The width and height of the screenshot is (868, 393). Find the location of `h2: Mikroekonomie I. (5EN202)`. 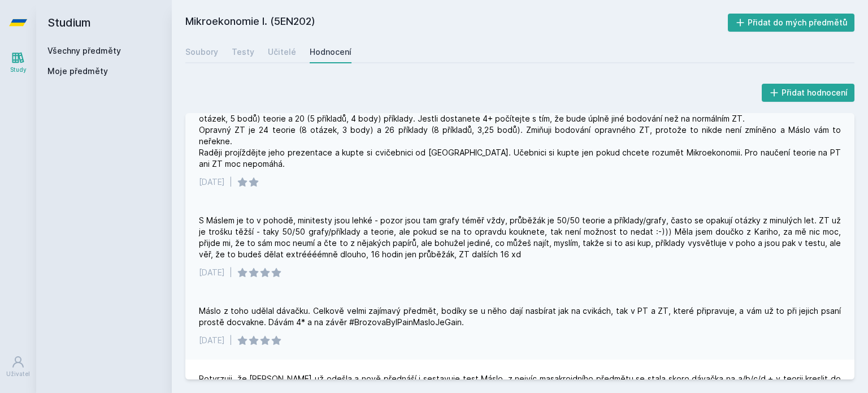

h2: Mikroekonomie I. (5EN202) is located at coordinates (457, 22).